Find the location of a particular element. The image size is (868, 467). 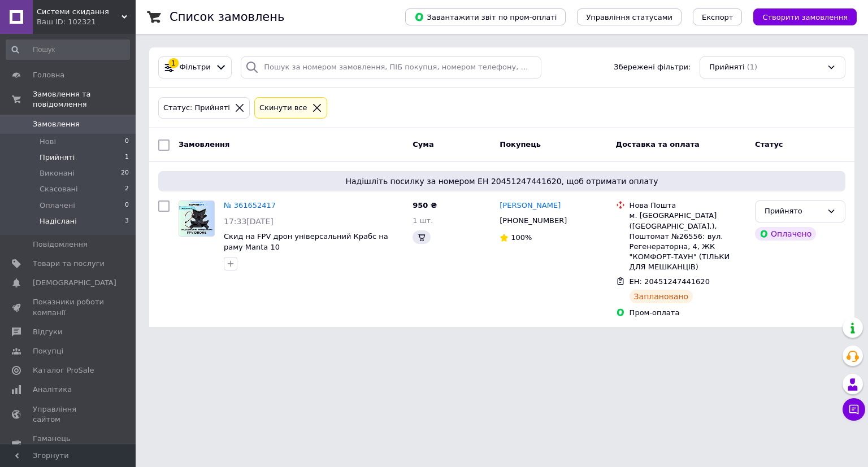

span: Аналітика is located at coordinates (52, 390).